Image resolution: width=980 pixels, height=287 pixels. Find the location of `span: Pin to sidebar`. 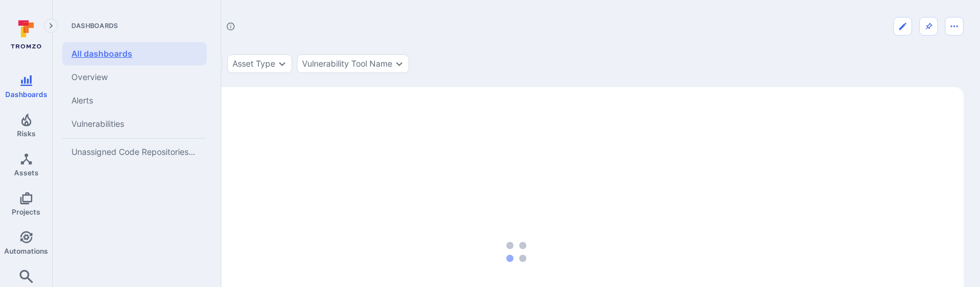

span: Pin to sidebar is located at coordinates (928, 26).